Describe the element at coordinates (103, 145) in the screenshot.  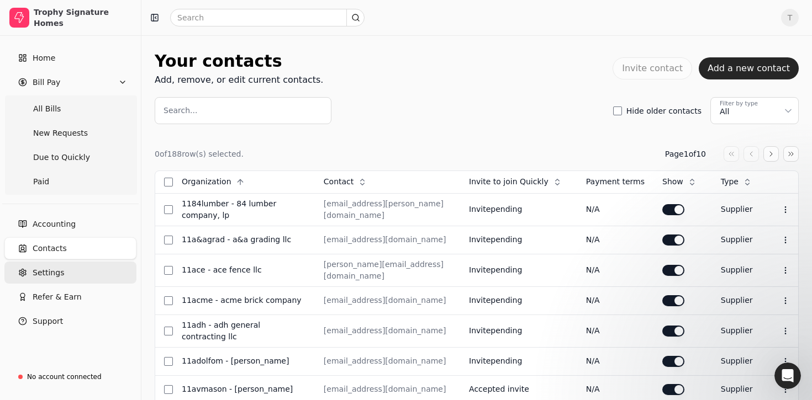
I see `div: Send us a message` at that location.